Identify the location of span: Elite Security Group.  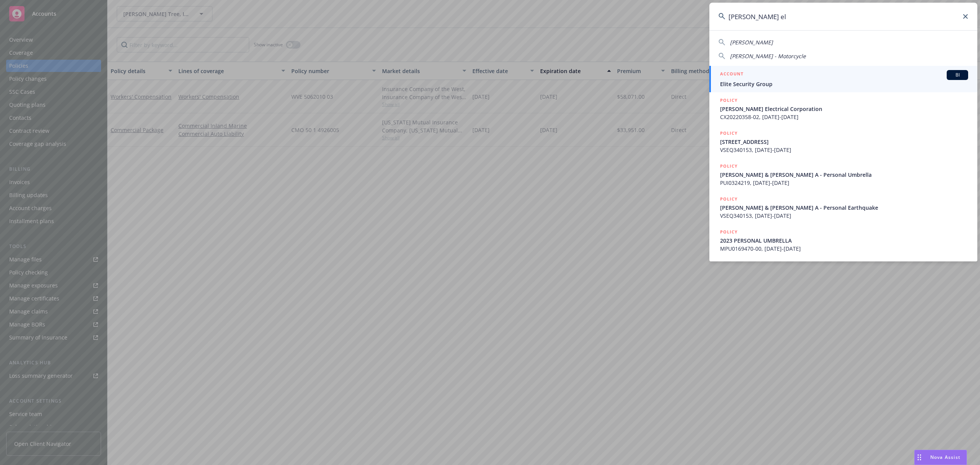
(844, 84).